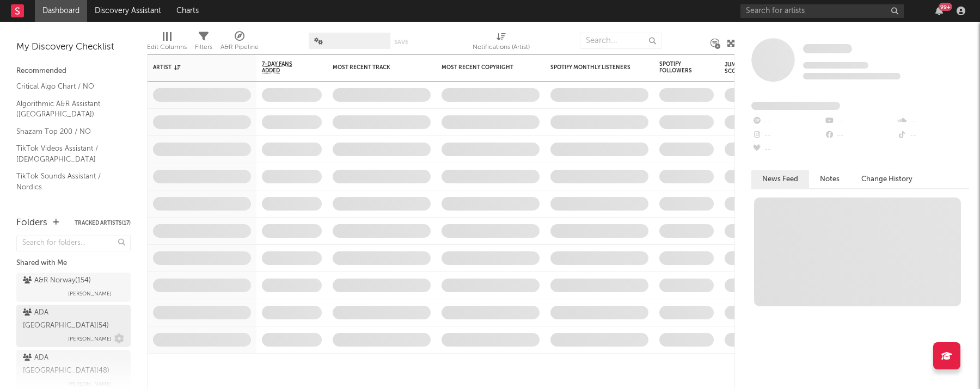 This screenshot has width=980, height=389. I want to click on span: 7-Day Fans Added, so click(283, 68).